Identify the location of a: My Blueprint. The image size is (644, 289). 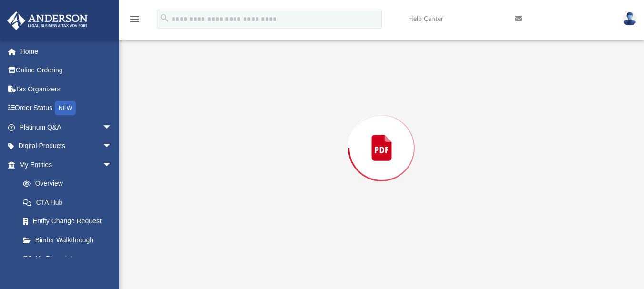
(67, 259).